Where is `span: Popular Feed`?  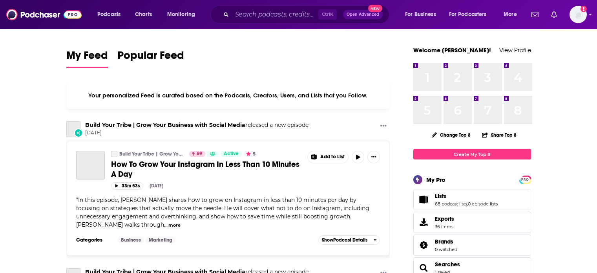 span: Popular Feed is located at coordinates (151, 58).